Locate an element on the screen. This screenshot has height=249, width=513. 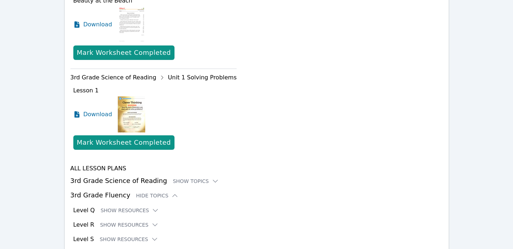
button: Hide Topics is located at coordinates (158, 196).